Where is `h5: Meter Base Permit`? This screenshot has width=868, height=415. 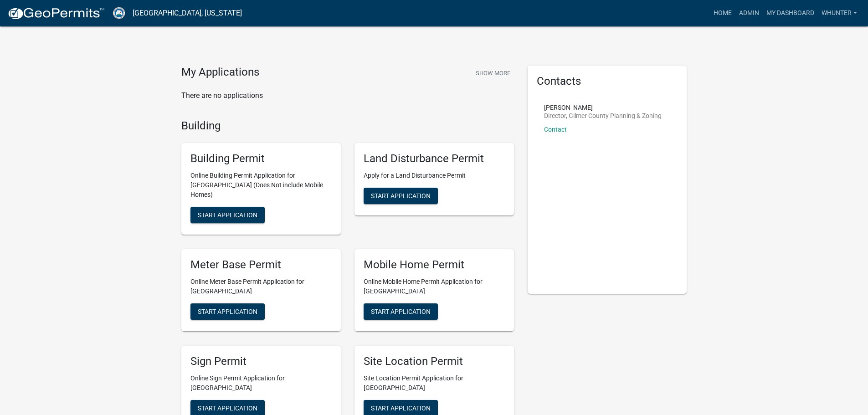
h5: Meter Base Permit is located at coordinates (261, 265).